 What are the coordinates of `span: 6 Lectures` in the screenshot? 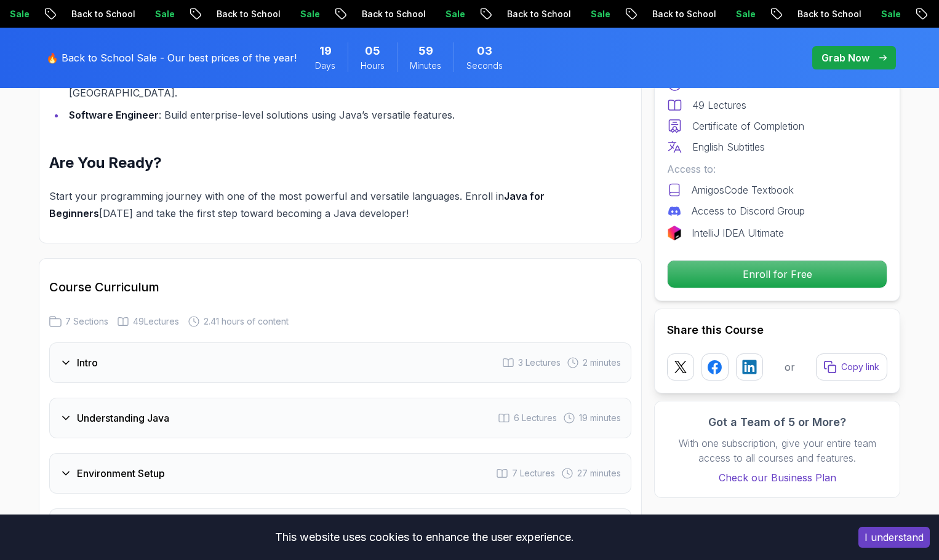 It's located at (535, 418).